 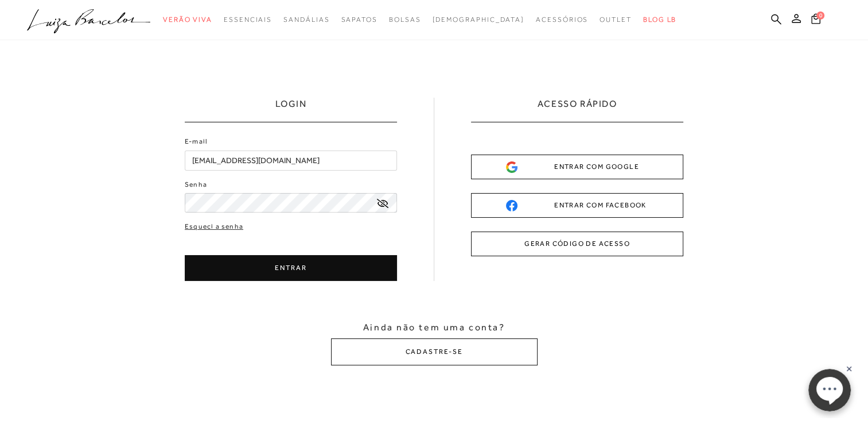 I want to click on div: ENTRAR COM FACEBOOK, so click(x=577, y=205).